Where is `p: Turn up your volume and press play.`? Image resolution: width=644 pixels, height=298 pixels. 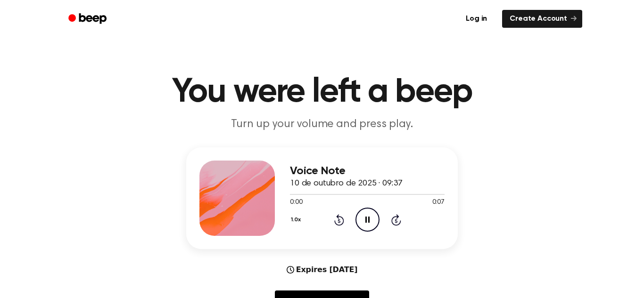
p: Turn up your volume and press play. is located at coordinates (322, 124).